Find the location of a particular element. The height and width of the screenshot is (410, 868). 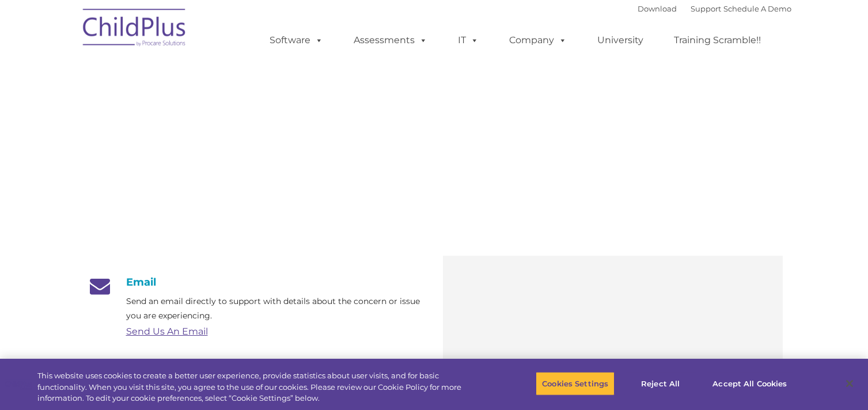

a: Send Us An Email is located at coordinates (167, 331).